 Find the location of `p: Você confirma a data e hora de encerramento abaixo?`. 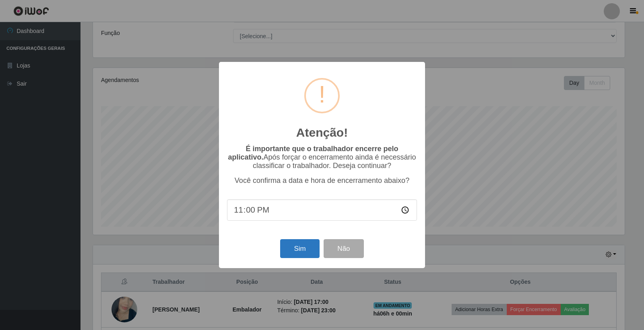

p: Você confirma a data e hora de encerramento abaixo? is located at coordinates (322, 180).